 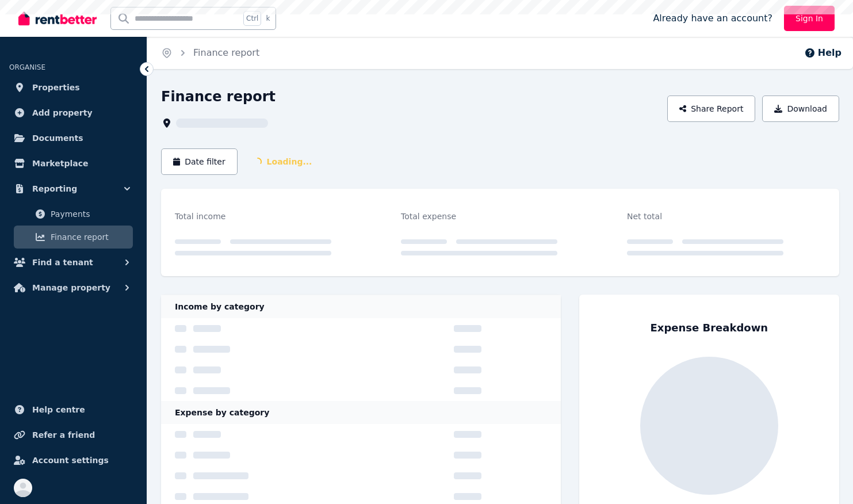 I want to click on span: Loading..., so click(x=283, y=162).